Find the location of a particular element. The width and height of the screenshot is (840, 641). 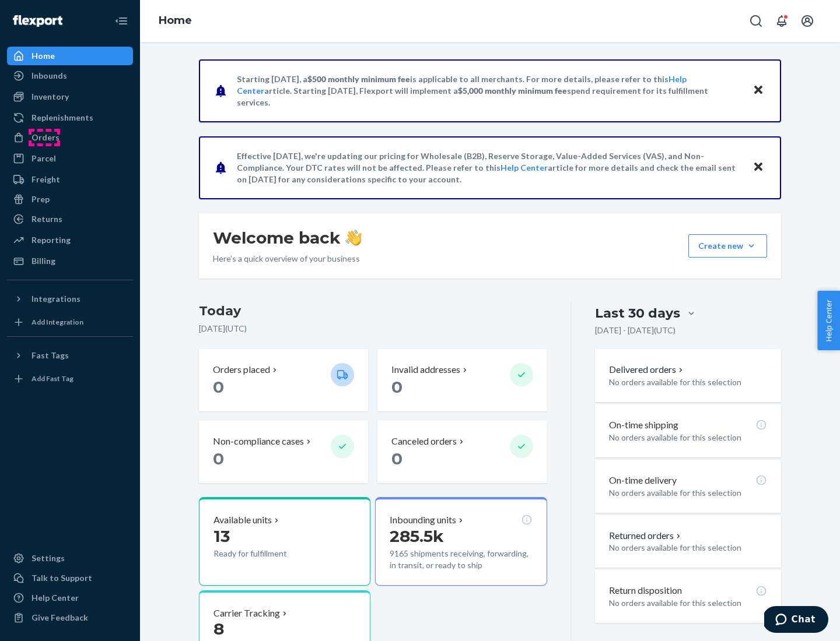

span: $500 monthly minimum fee is located at coordinates (359, 79).